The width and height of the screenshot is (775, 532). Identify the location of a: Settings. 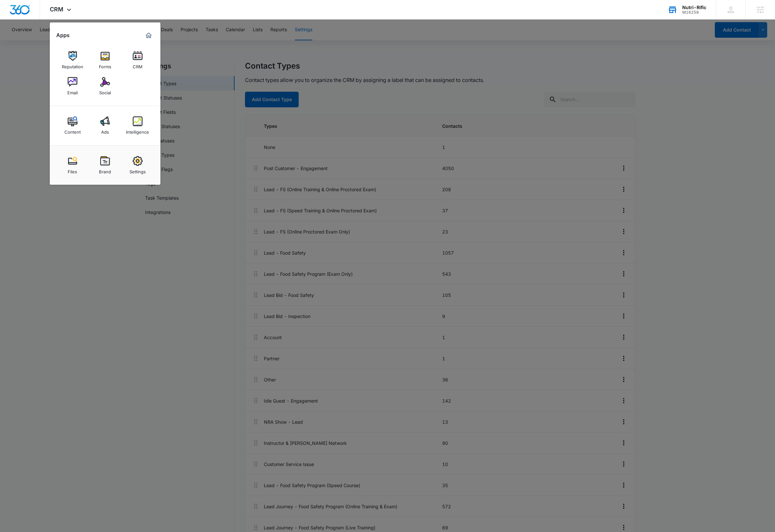
(138, 165).